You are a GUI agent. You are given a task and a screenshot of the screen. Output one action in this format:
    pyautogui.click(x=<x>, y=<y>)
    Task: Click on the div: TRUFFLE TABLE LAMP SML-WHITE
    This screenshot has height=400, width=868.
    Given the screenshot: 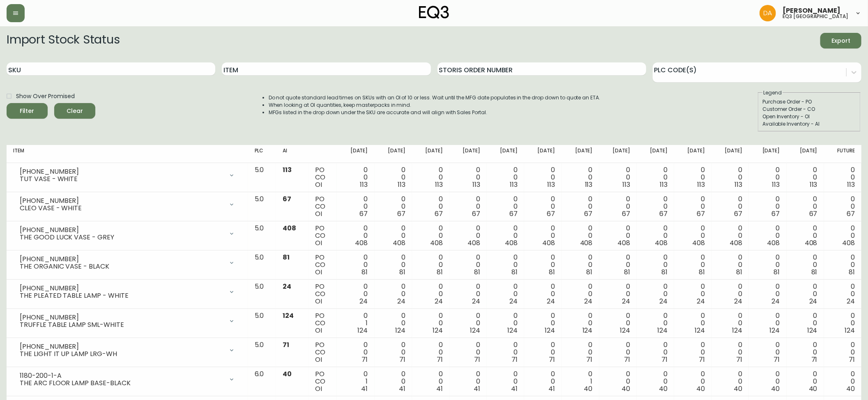 What is the action you would take?
    pyautogui.click(x=121, y=325)
    